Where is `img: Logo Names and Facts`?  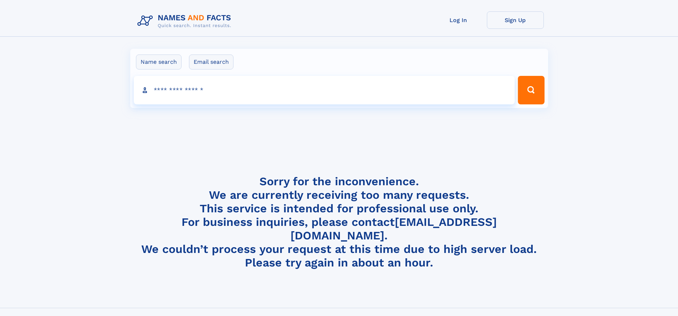
img: Logo Names and Facts is located at coordinates (186, 21).